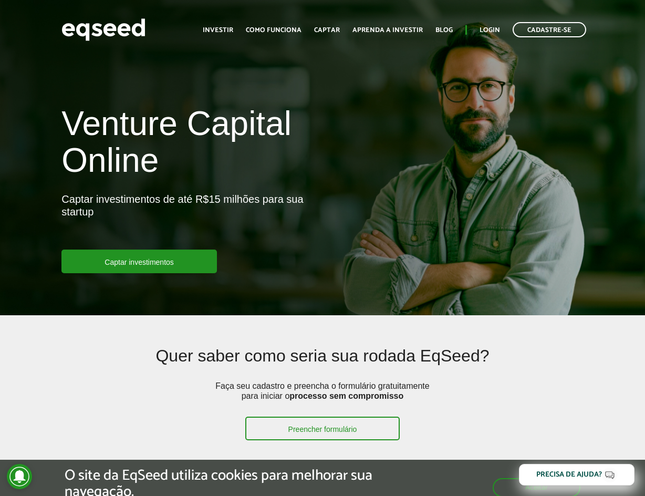 Image resolution: width=645 pixels, height=496 pixels. I want to click on a: Blog, so click(444, 30).